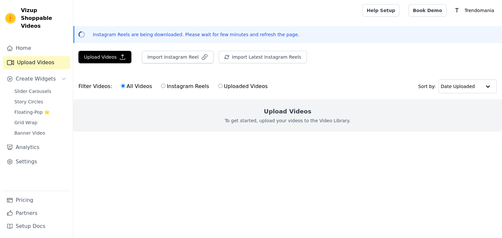  Describe the element at coordinates (427, 10) in the screenshot. I see `a: Book Demo` at that location.